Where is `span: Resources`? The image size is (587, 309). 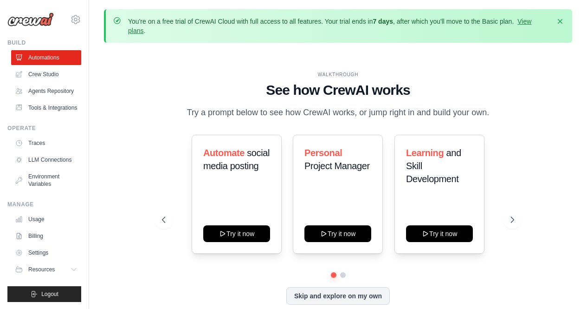 span: Resources is located at coordinates (41, 269).